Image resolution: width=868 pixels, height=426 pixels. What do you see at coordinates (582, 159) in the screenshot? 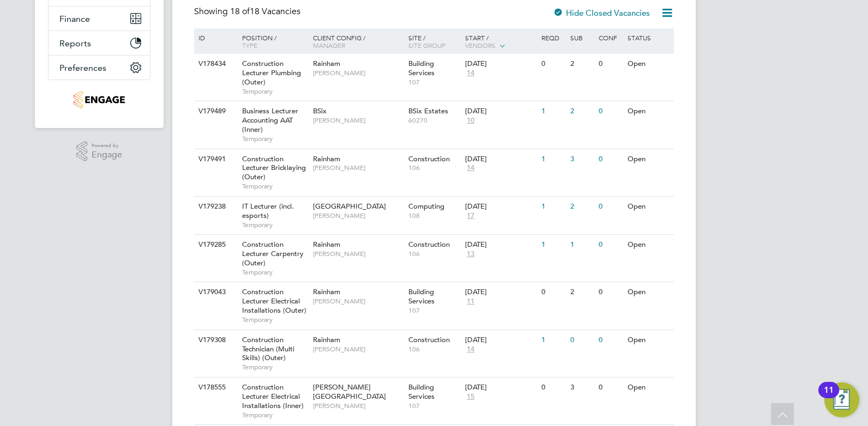
I see `div: 3` at bounding box center [582, 159].